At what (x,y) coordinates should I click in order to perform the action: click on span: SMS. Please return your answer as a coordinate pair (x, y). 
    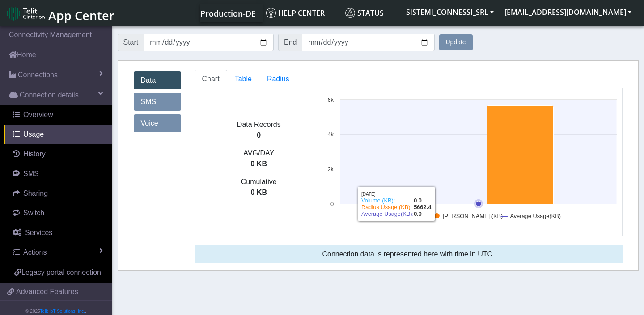
    Looking at the image, I should click on (31, 173).